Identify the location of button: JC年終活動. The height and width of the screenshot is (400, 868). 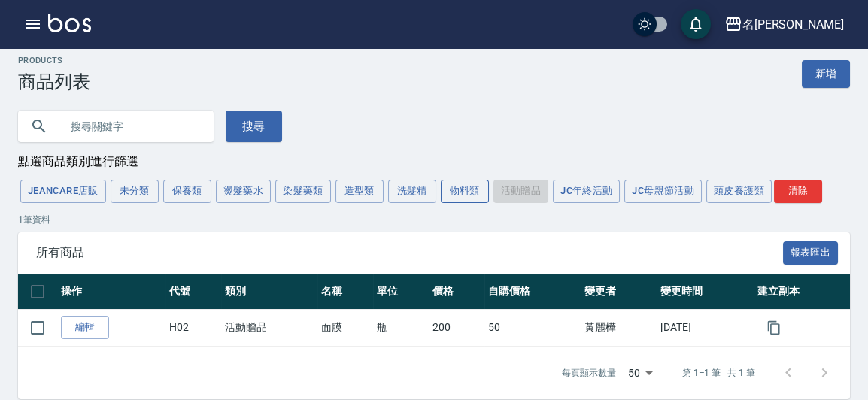
(586, 191).